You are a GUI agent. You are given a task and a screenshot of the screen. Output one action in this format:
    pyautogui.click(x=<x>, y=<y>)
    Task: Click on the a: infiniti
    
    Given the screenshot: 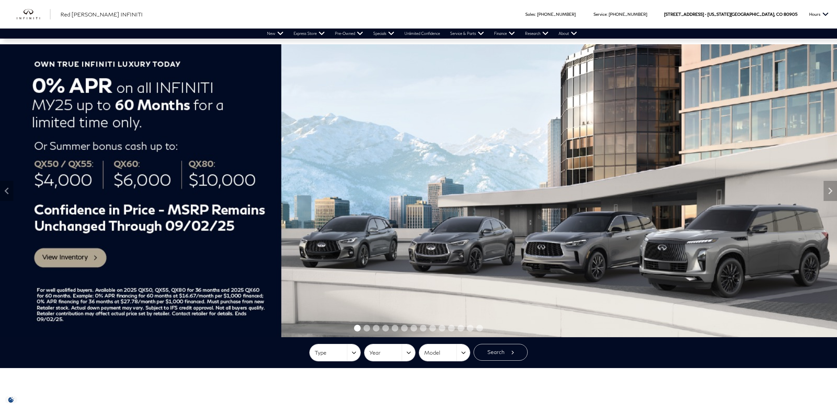 What is the action you would take?
    pyautogui.click(x=34, y=14)
    